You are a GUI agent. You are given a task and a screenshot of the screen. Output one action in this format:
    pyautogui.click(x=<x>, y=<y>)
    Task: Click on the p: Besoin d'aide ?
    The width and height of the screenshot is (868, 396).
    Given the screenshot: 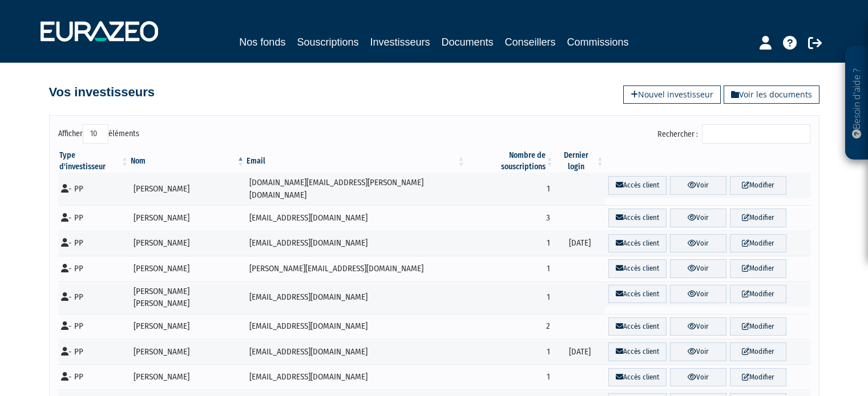 What is the action you would take?
    pyautogui.click(x=856, y=103)
    